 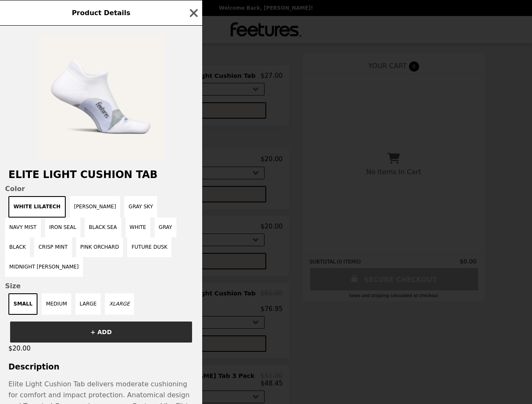 What do you see at coordinates (88, 304) in the screenshot?
I see `button: LARGE` at bounding box center [88, 304].